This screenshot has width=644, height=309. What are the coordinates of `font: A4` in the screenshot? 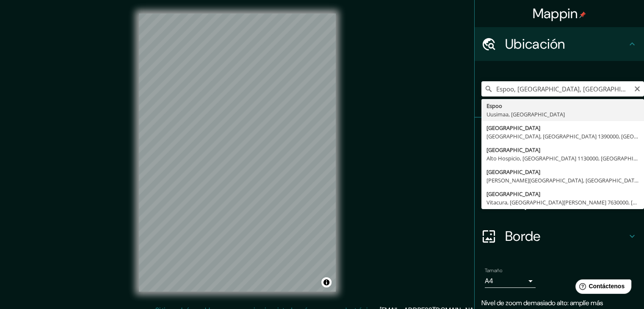 It's located at (489, 281).